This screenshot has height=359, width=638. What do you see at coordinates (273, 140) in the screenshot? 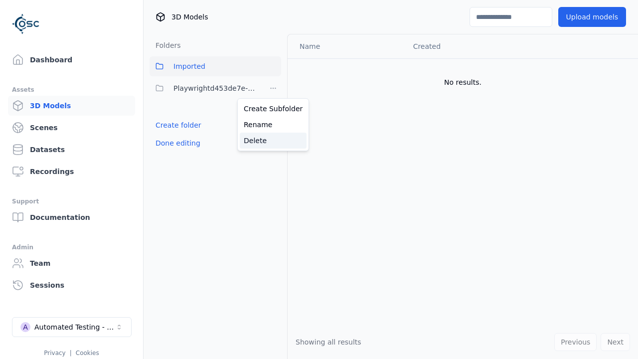
I see `div: Delete` at bounding box center [273, 140].